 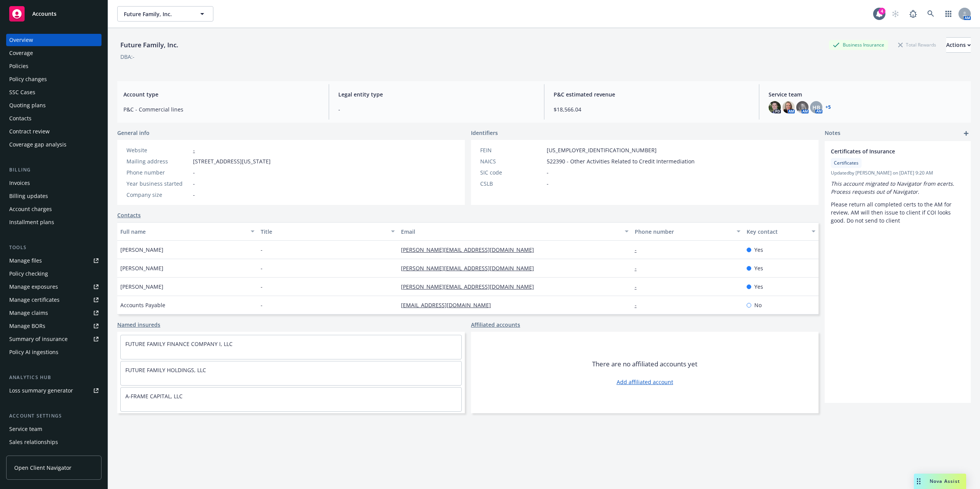 I want to click on span: Certificates, so click(x=846, y=163).